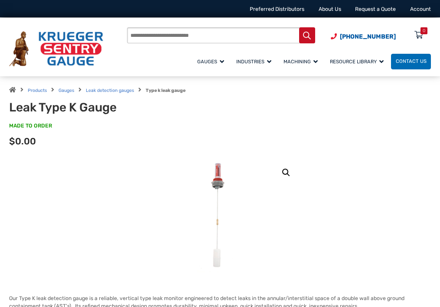 The height and width of the screenshot is (307, 440). Describe the element at coordinates (254, 62) in the screenshot. I see `span: Industries` at that location.